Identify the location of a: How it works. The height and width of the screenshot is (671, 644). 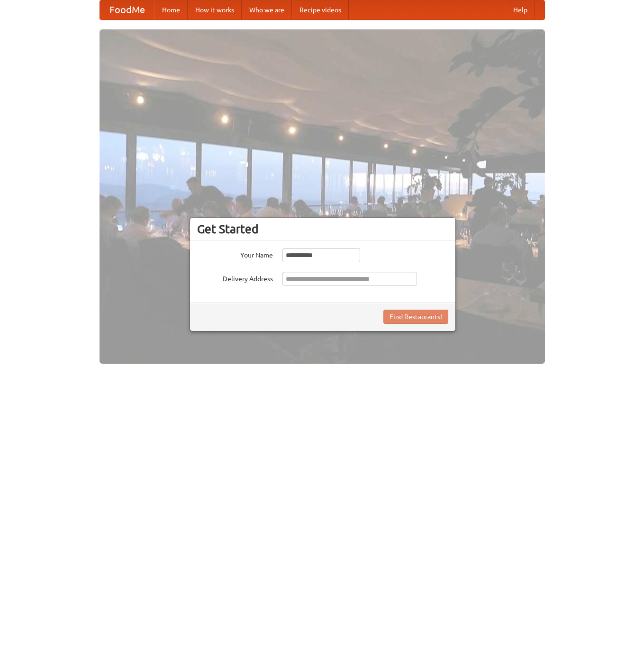
(215, 10).